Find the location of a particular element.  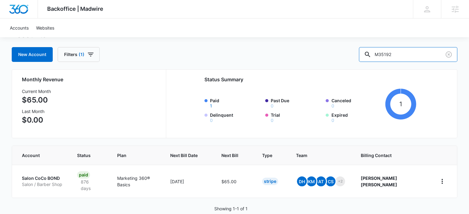

button: Filters(1) is located at coordinates (79, 55).